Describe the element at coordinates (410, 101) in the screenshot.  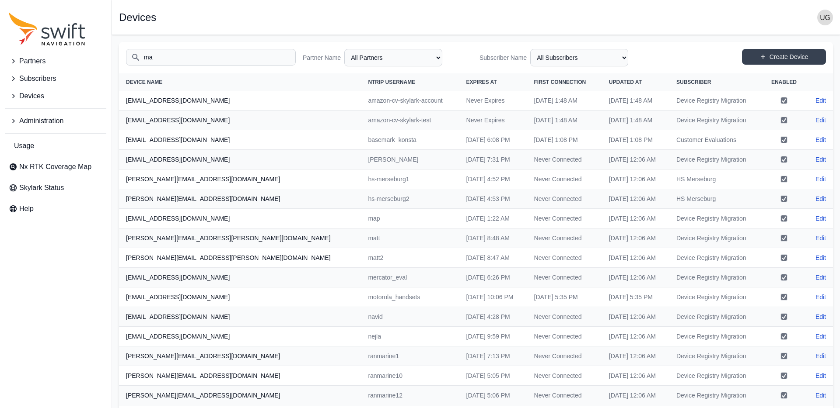
I see `td: amazon-cv-skylark-account` at that location.